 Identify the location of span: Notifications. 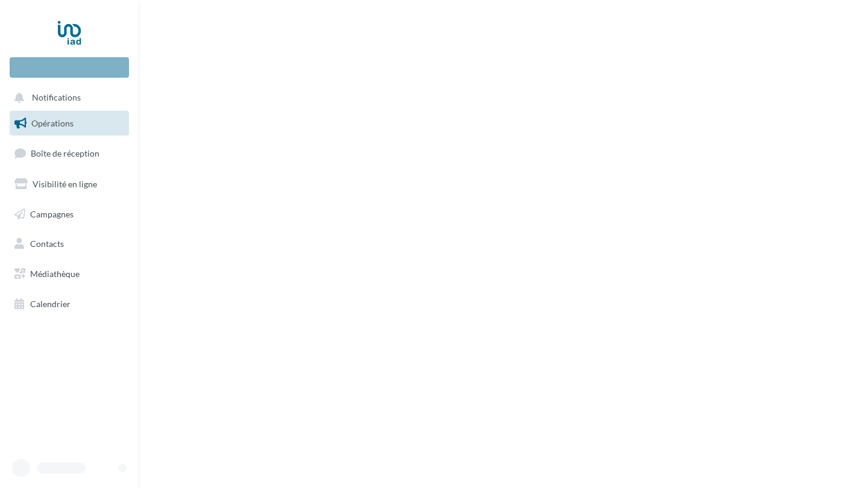
(56, 98).